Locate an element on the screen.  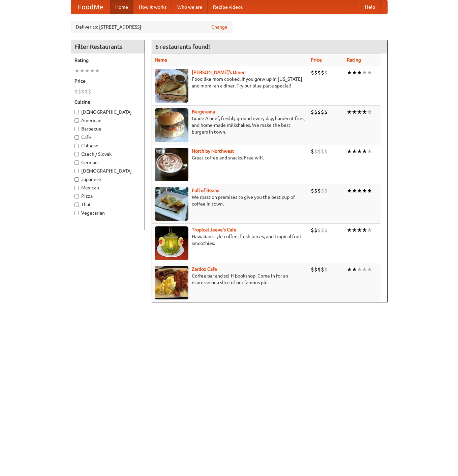
a: Zardoz Cafe is located at coordinates (204, 270).